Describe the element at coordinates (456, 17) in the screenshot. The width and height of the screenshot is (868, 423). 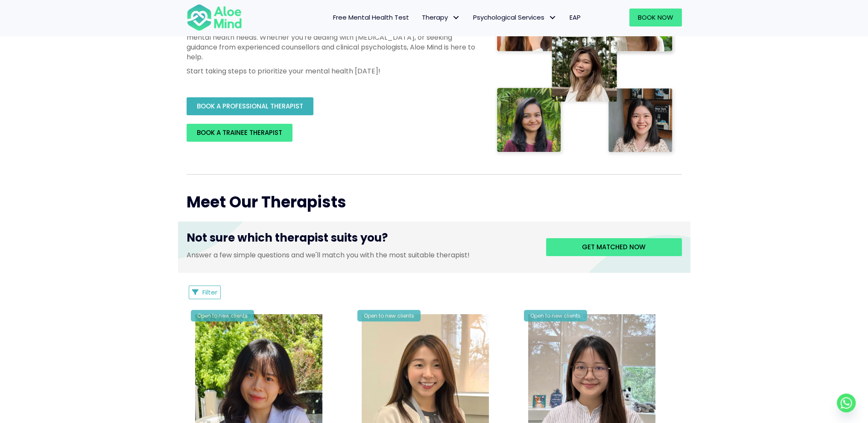
I see `span: Therapy: submenu` at that location.